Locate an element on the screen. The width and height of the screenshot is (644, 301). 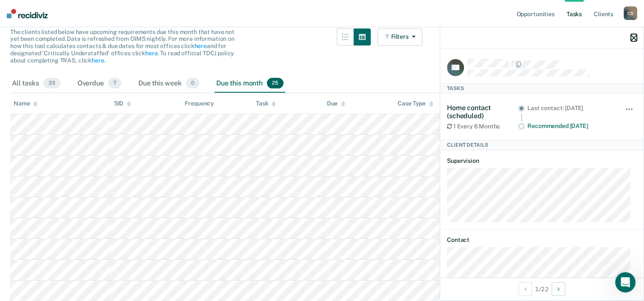
div: Client Details is located at coordinates (542, 145).